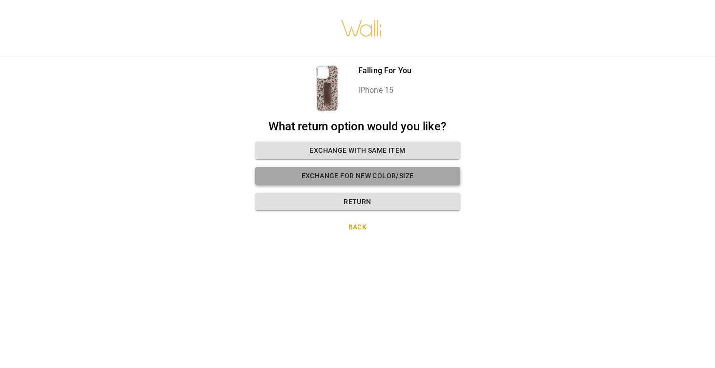 Image resolution: width=715 pixels, height=368 pixels. I want to click on button: Exchange for new color/size, so click(358, 176).